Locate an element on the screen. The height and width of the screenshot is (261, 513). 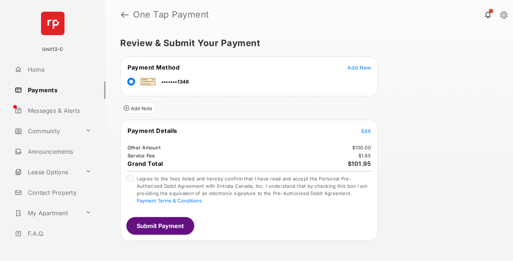
img: svg+xml;base64,PHN2ZyB4bWxucz0iaHR0cDovL3d3dy53My5vcmcvMjAwMC9zdmciIHdpZHRoPSI2NCIgaGVpZ2h0PSI2NC... is located at coordinates (53, 23).